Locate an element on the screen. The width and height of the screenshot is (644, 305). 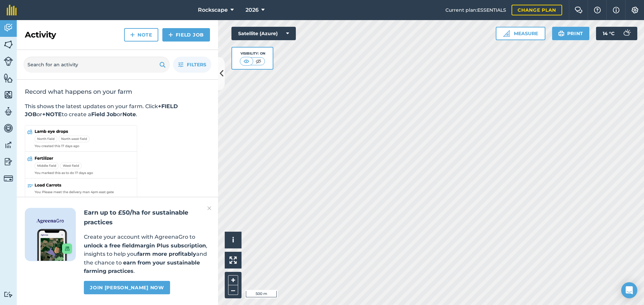
img: fieldmargin Logo is located at coordinates (12, 10).